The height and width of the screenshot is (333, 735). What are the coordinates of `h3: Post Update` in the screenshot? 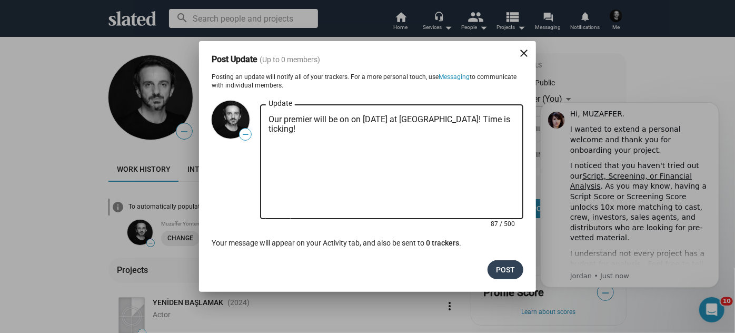 It's located at (273, 59).